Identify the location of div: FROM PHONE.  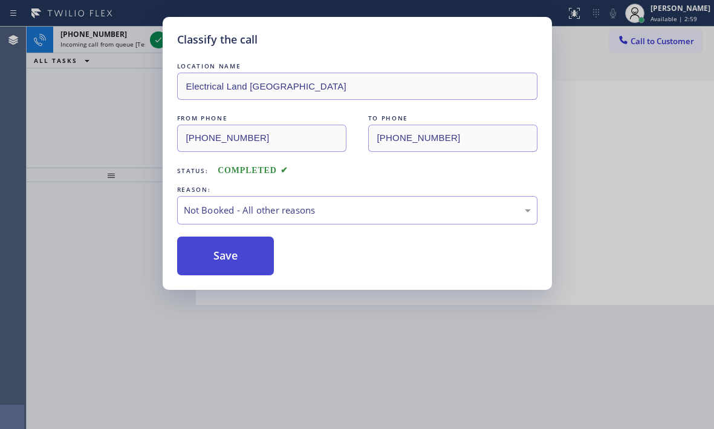
(262, 118).